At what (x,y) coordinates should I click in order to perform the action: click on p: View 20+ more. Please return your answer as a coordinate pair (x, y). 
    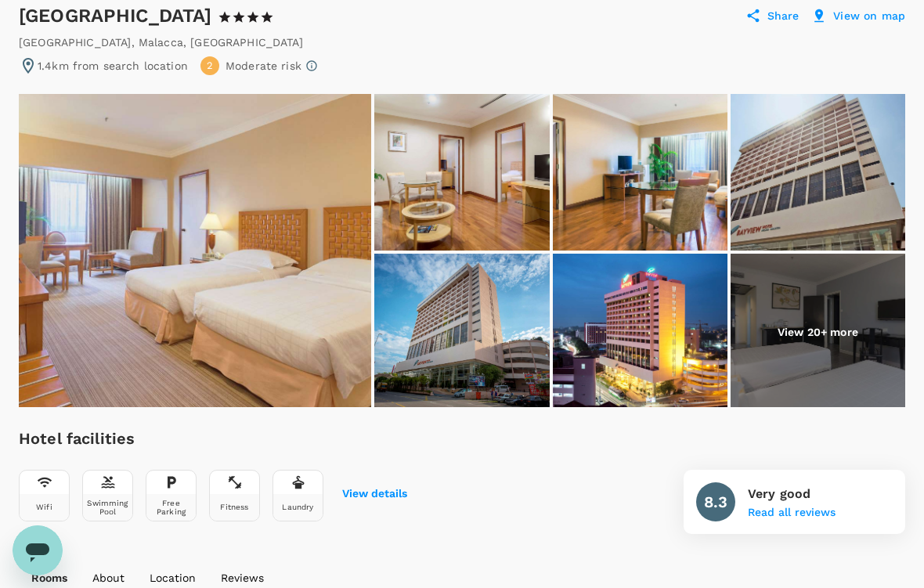
    Looking at the image, I should click on (817, 332).